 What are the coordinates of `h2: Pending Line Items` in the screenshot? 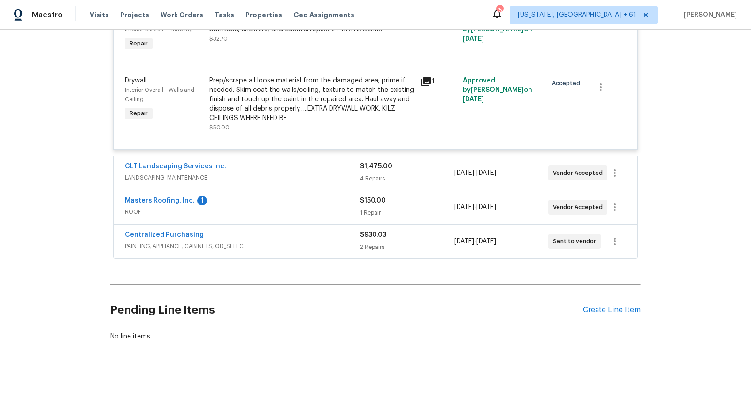 It's located at (346, 310).